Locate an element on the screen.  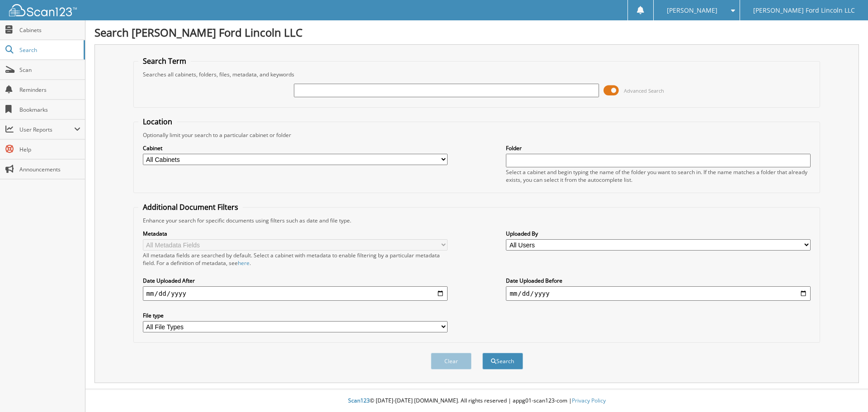
a: here is located at coordinates (244, 262).